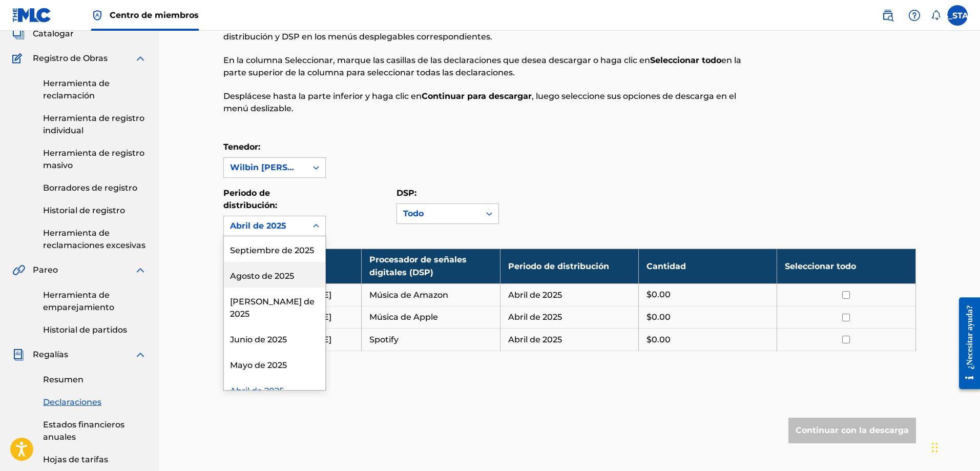 This screenshot has height=471, width=980. I want to click on font: Procesador de señales digitales (DSP), so click(418, 266).